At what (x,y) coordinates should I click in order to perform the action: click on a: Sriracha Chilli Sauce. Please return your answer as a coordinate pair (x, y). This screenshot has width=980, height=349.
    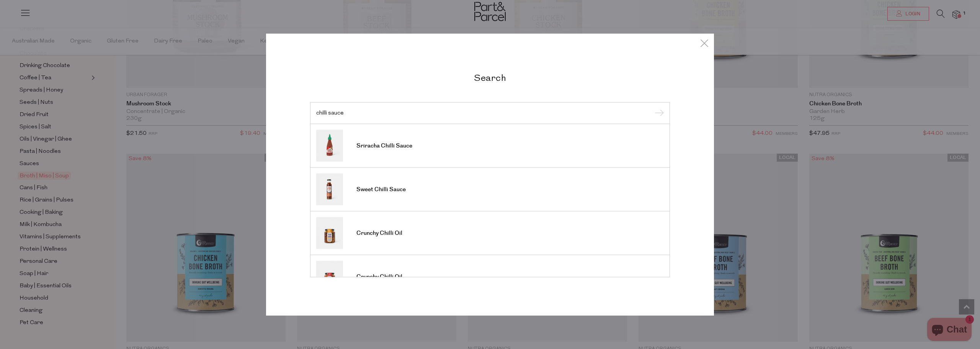
    Looking at the image, I should click on (490, 145).